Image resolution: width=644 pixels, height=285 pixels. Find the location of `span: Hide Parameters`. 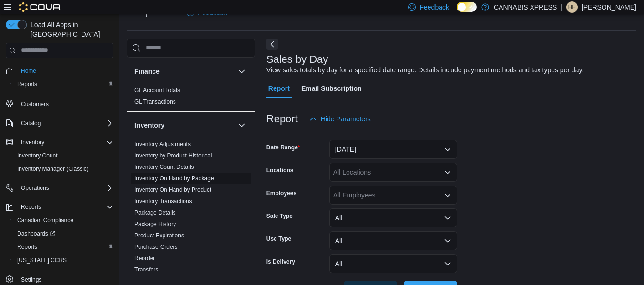

span: Hide Parameters is located at coordinates (346, 119).